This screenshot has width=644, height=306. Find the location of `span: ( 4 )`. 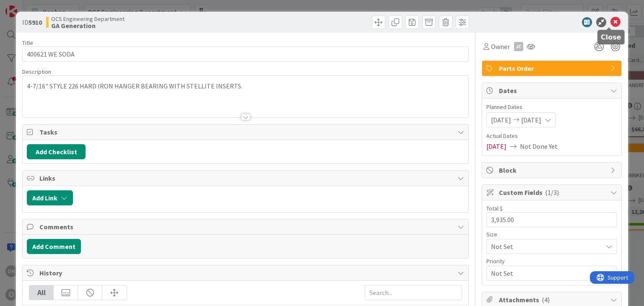

span: ( 4 ) is located at coordinates (545, 300).